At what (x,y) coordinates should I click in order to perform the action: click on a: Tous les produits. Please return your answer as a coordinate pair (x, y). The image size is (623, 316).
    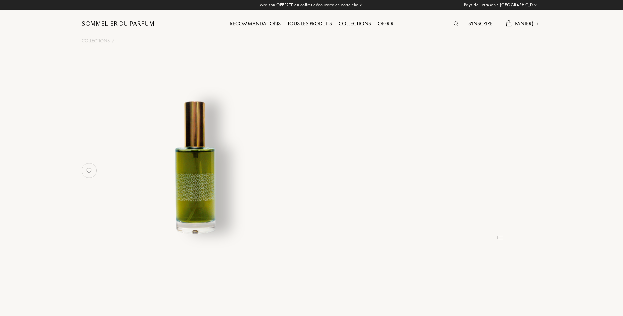
    Looking at the image, I should click on (310, 23).